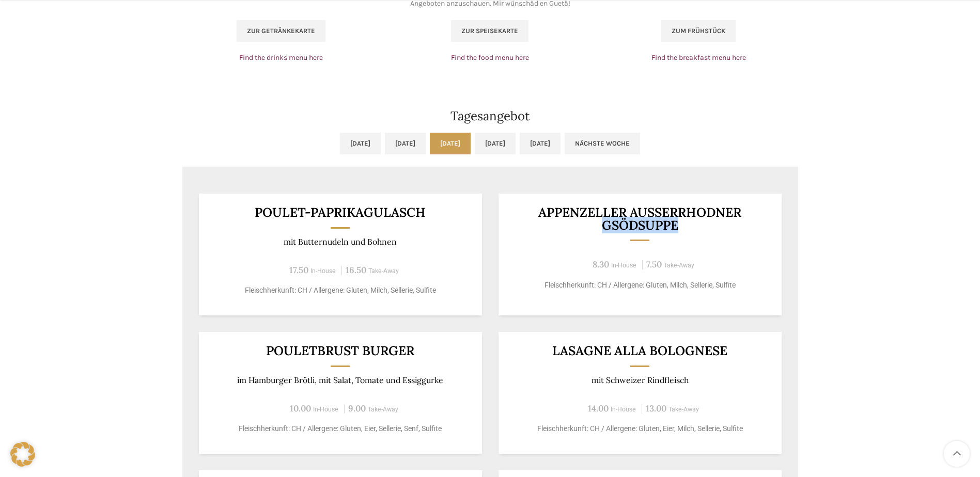  What do you see at coordinates (957, 454) in the screenshot?
I see `a: Scroll to top button` at bounding box center [957, 454].